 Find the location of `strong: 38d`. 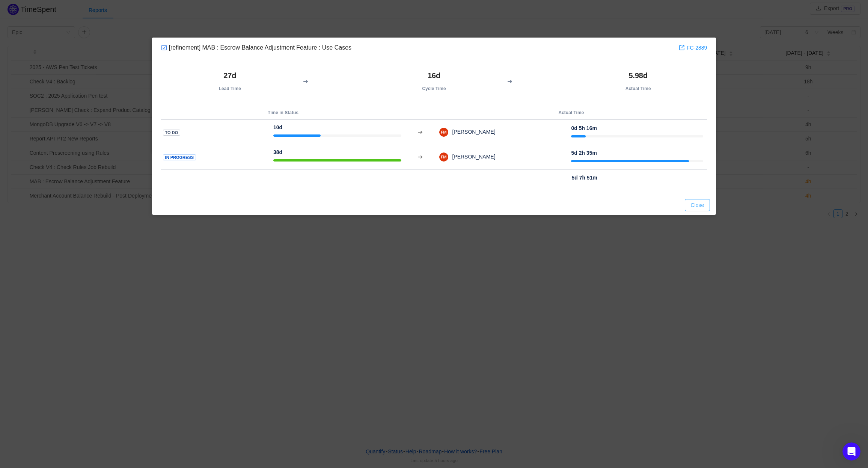

strong: 38d is located at coordinates (278, 152).